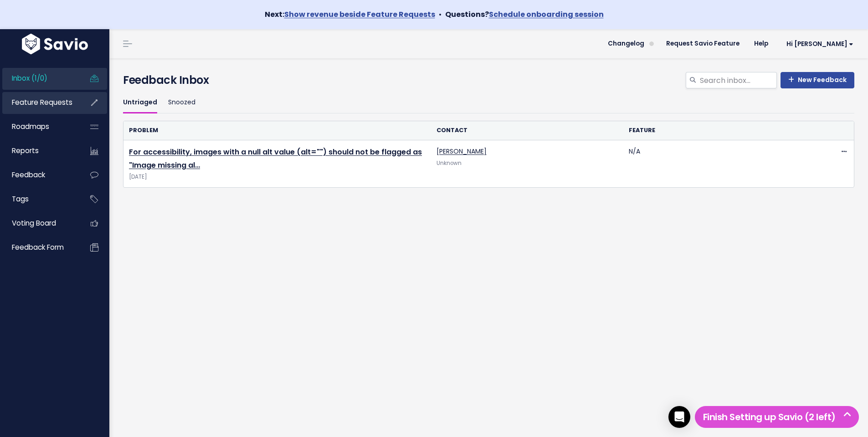  Describe the element at coordinates (38, 247) in the screenshot. I see `span: Feedback form` at that location.